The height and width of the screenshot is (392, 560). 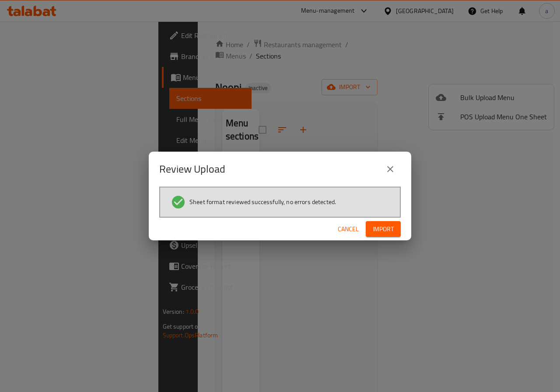 I want to click on button: close, so click(x=390, y=169).